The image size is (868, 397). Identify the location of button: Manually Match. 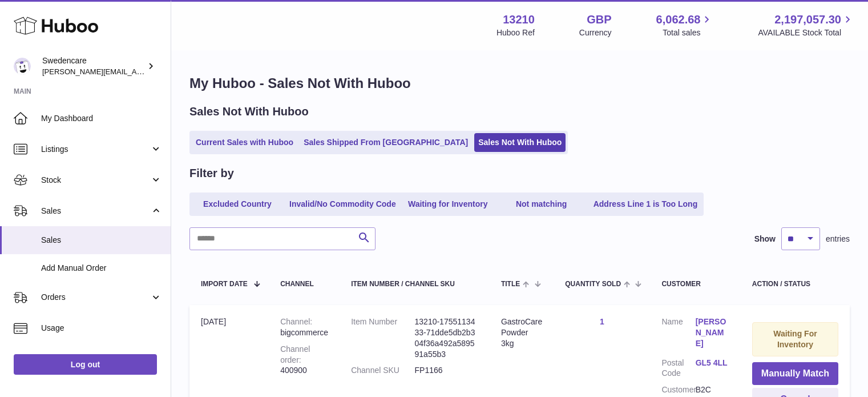
(795, 373).